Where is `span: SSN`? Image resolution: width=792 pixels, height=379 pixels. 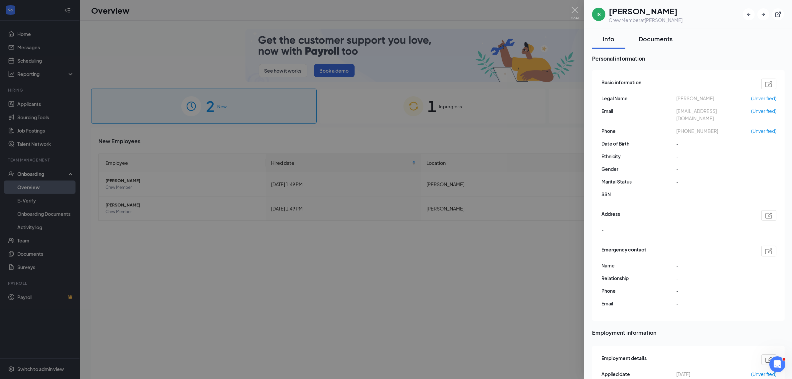
span: SSN is located at coordinates (639, 194).